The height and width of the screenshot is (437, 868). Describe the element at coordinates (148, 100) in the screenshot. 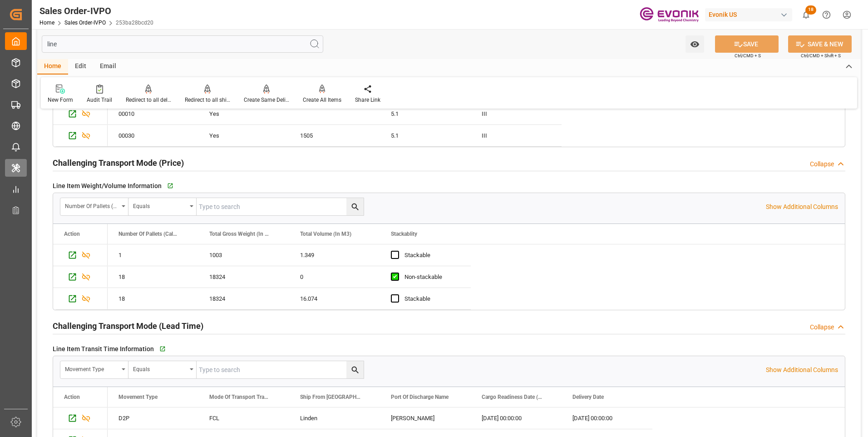

I see `div: Redirect to all deliveries` at that location.